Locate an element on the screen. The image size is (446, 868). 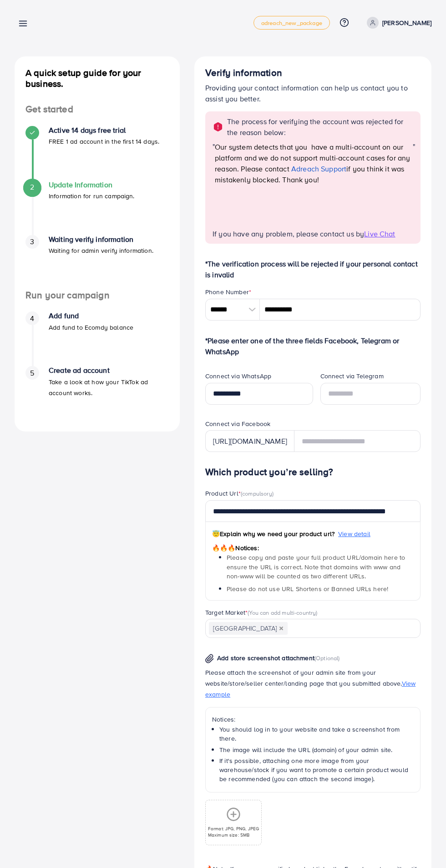
h4: Update Information is located at coordinates (92, 184).